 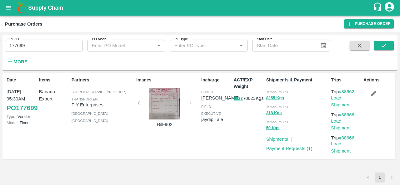 I want to click on span: field executive, so click(x=211, y=110).